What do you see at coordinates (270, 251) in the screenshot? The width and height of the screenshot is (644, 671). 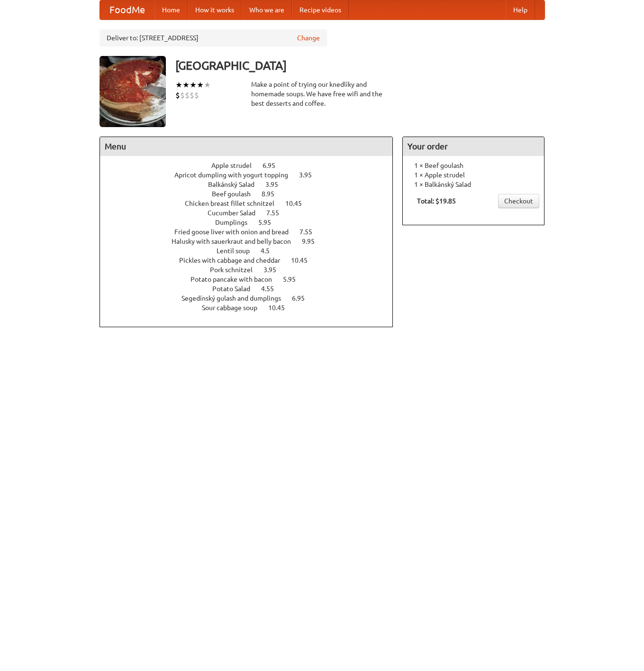 I see `span: 4.5` at bounding box center [270, 251].